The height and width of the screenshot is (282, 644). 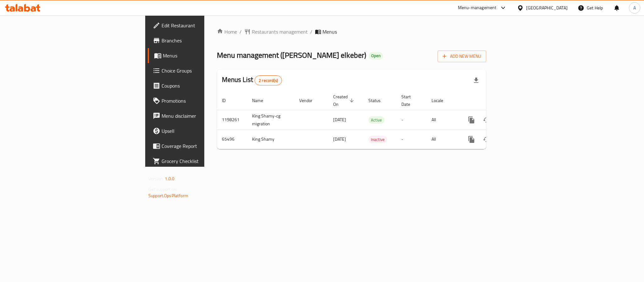 What do you see at coordinates (200, 131) in the screenshot?
I see `a: Upsell` at bounding box center [200, 131].